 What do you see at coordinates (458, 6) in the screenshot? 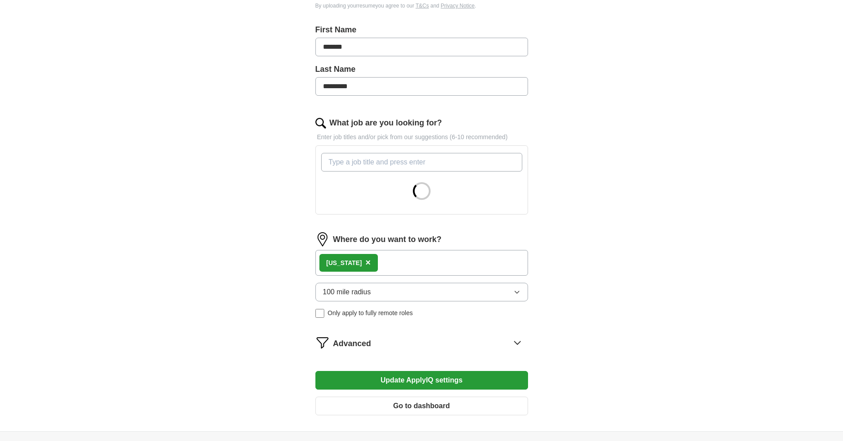
I see `a: Privacy Notice` at bounding box center [458, 6].